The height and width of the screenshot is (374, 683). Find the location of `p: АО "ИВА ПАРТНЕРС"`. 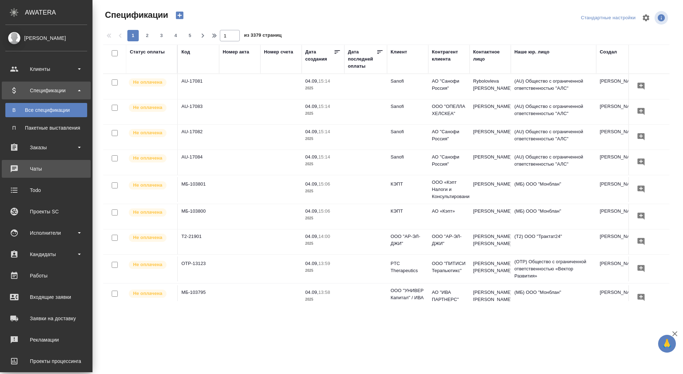

p: АО "ИВА ПАРТНЕРС" is located at coordinates (449, 296).